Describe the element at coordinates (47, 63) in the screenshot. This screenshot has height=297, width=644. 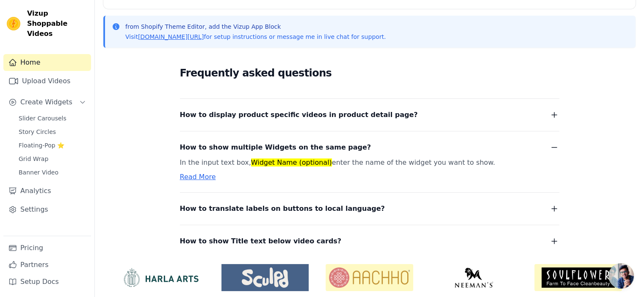
I see `a: Home` at that location.